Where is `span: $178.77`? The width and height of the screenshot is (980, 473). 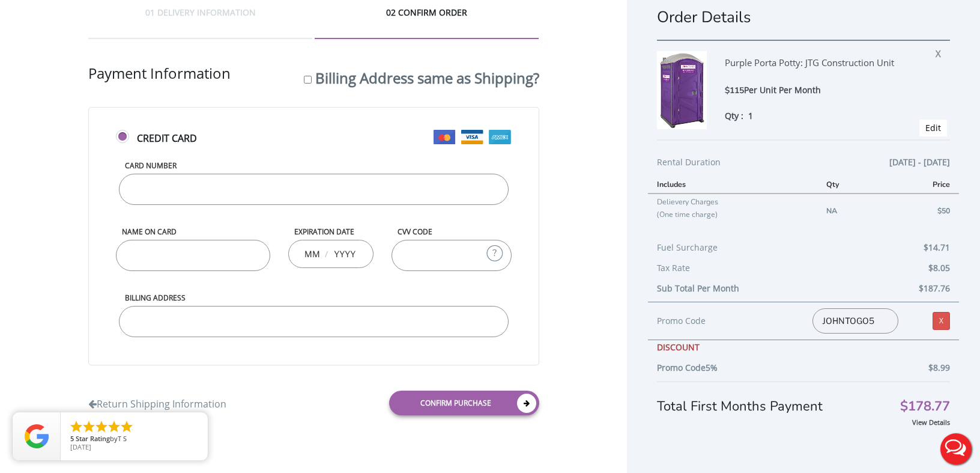
span: $178.77 is located at coordinates (925, 406).